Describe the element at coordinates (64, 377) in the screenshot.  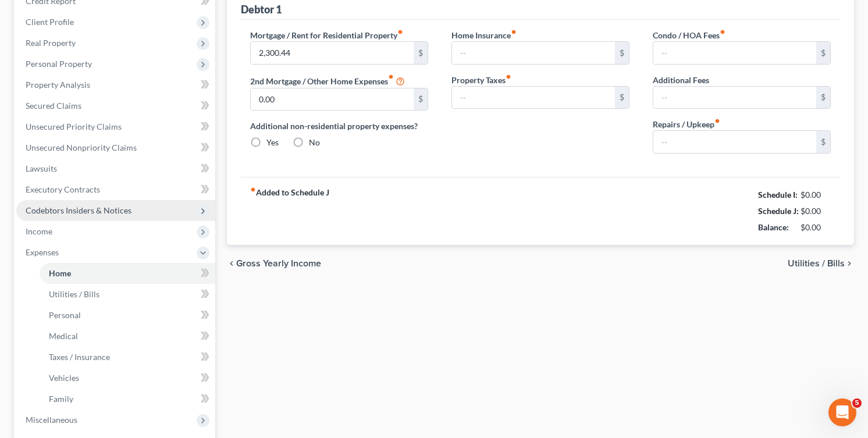
I see `span: Vehicles` at that location.